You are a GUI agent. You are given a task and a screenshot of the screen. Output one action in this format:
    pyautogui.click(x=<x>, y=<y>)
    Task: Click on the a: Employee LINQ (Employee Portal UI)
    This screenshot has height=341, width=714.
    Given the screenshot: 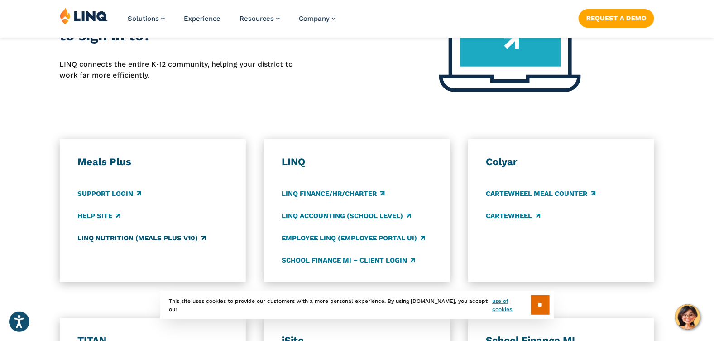 What is the action you would take?
    pyautogui.click(x=353, y=238)
    